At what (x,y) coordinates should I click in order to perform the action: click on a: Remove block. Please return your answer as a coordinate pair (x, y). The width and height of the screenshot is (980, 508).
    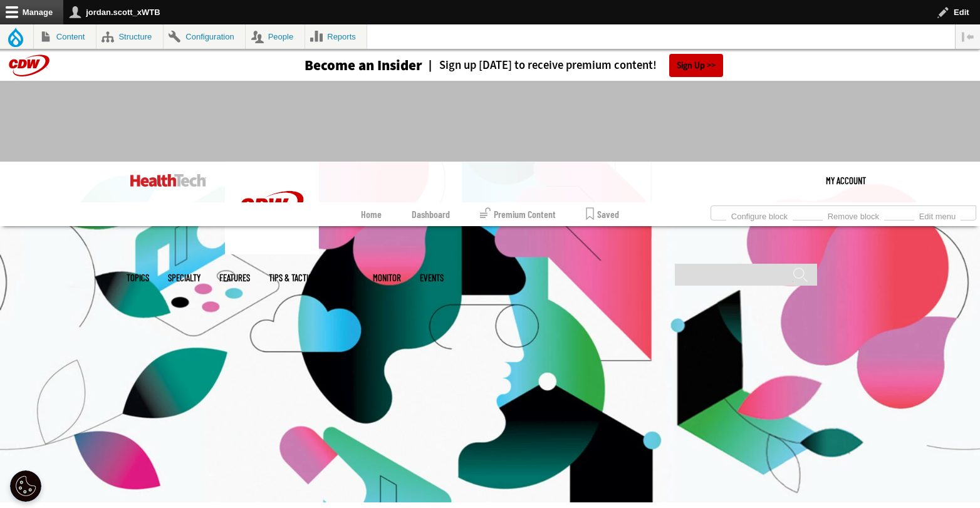
    Looking at the image, I should click on (854, 215).